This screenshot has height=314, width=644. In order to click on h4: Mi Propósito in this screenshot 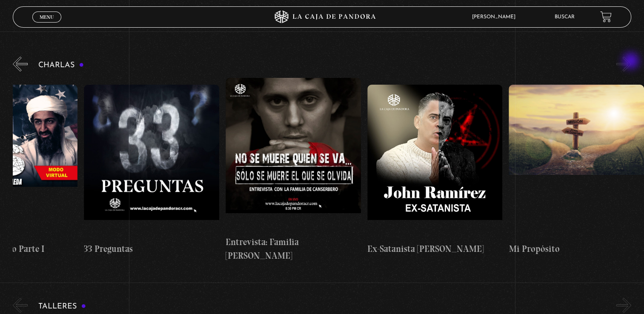, I will do `click(576, 249)`.